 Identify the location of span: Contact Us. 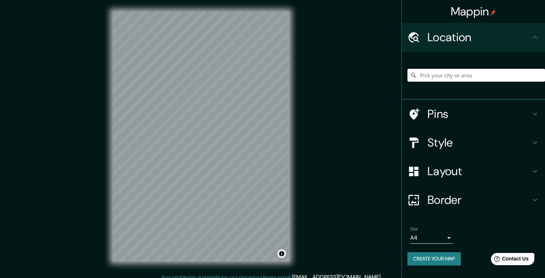
(34, 9).